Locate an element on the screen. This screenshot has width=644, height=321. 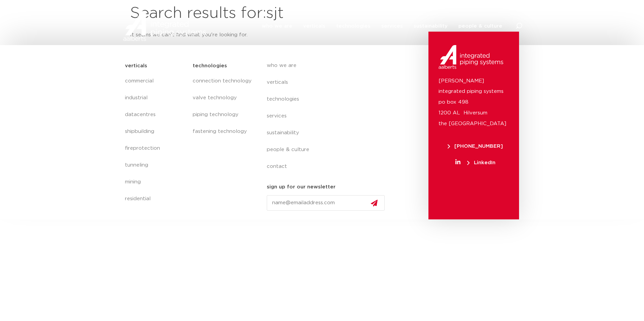
a: industrial is located at coordinates (155, 98).